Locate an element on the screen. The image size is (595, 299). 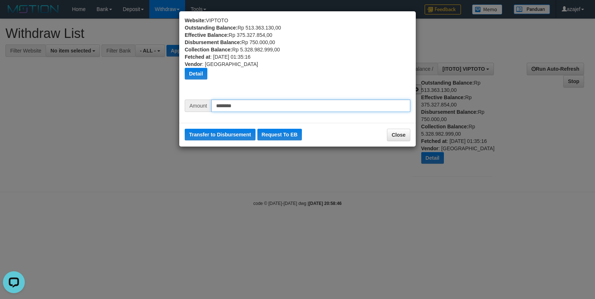
b: Outstanding Balance: is located at coordinates (211, 28).